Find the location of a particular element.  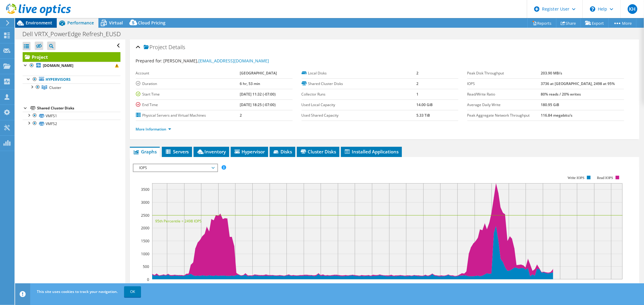

text: 500 is located at coordinates (146, 266).